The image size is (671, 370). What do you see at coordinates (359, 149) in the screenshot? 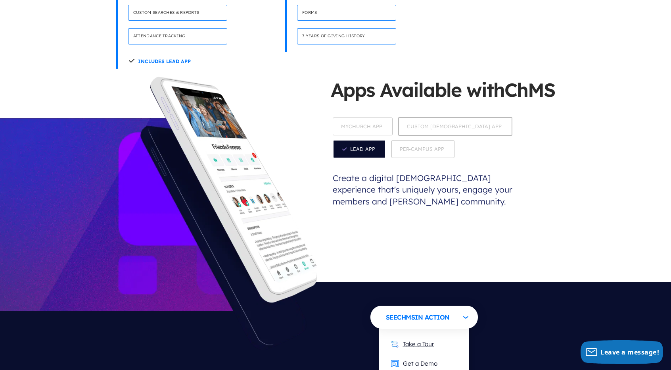
I see `span: Lead App` at bounding box center [359, 149].